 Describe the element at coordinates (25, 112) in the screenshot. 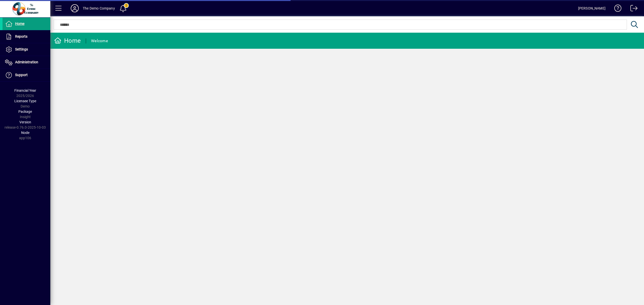

I see `span: Package` at that location.